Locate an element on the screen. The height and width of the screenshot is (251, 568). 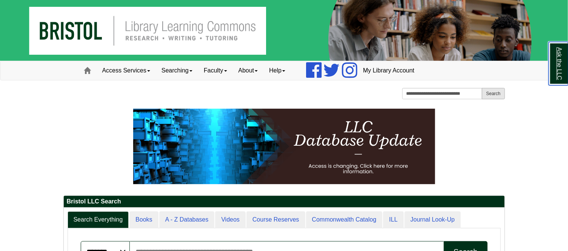
a: Course Reserves is located at coordinates (276, 220).